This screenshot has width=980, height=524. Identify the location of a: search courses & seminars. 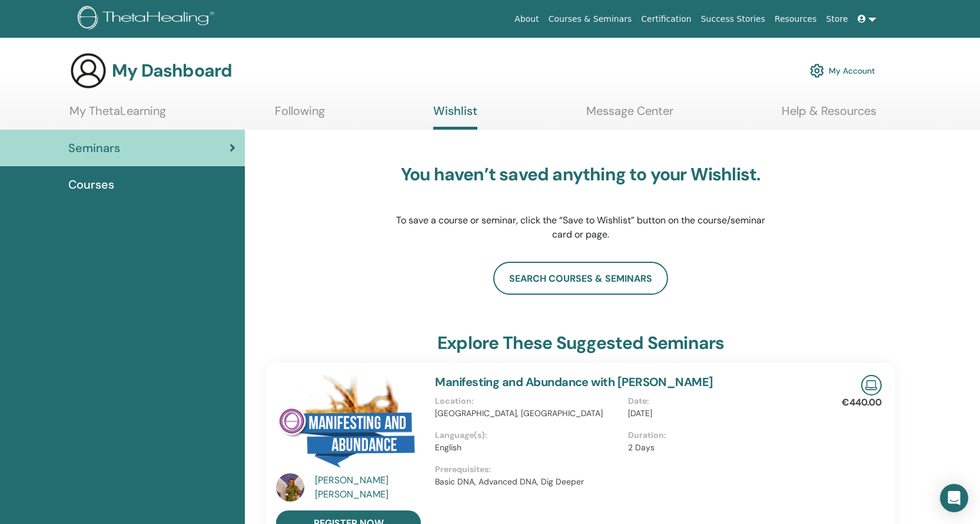
(580, 278).